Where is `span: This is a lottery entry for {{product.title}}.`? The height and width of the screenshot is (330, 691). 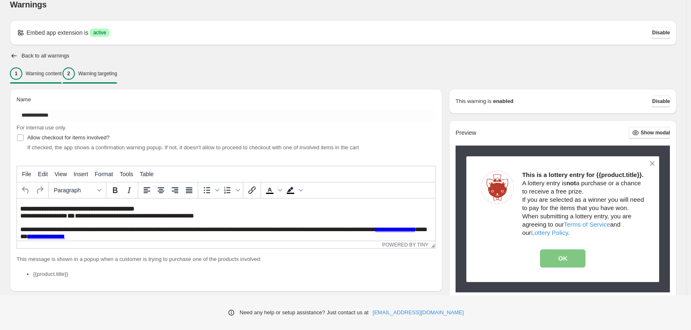 span: This is a lottery entry for {{product.title}}. is located at coordinates (583, 175).